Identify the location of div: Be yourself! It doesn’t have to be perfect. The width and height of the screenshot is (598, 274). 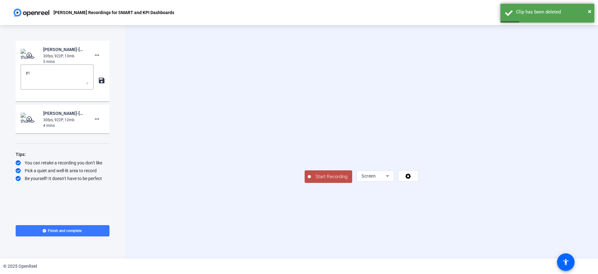
(63, 178).